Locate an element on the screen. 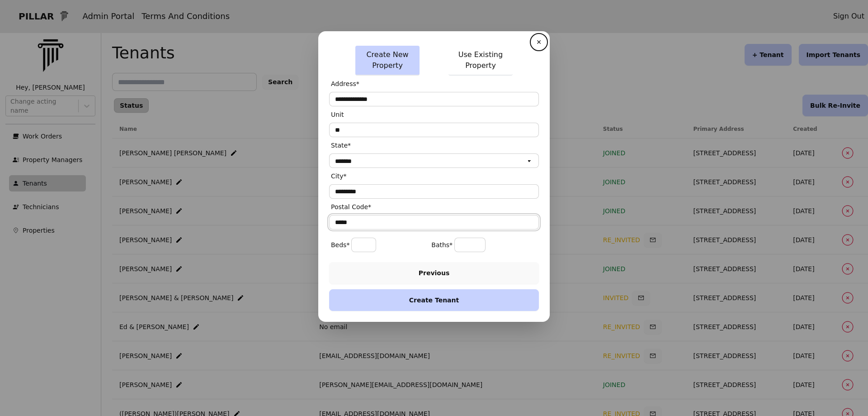  div: Create New Property is located at coordinates (388, 60).